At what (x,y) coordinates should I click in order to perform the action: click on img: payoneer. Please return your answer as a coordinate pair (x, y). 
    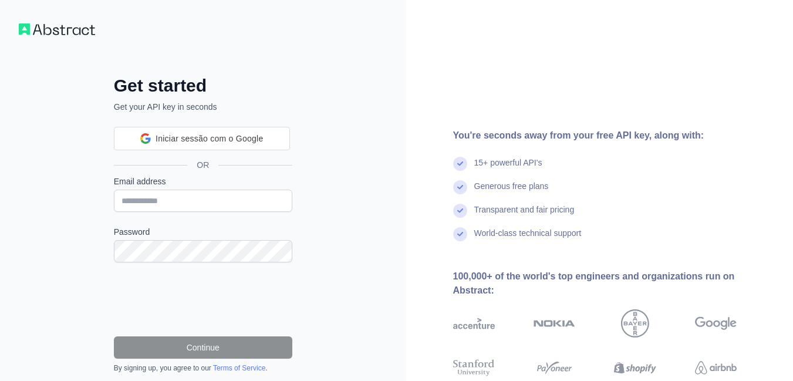
    Looking at the image, I should click on (554, 368).